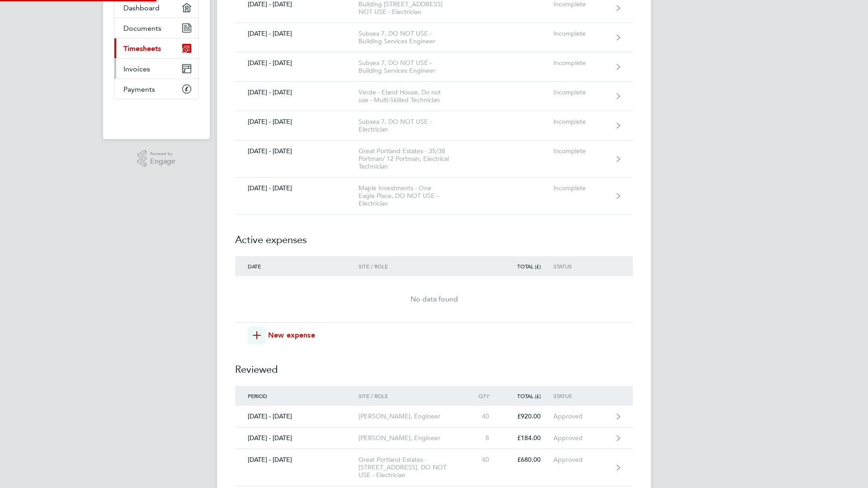 The height and width of the screenshot is (488, 868). What do you see at coordinates (281, 336) in the screenshot?
I see `button: New expense` at bounding box center [281, 336].